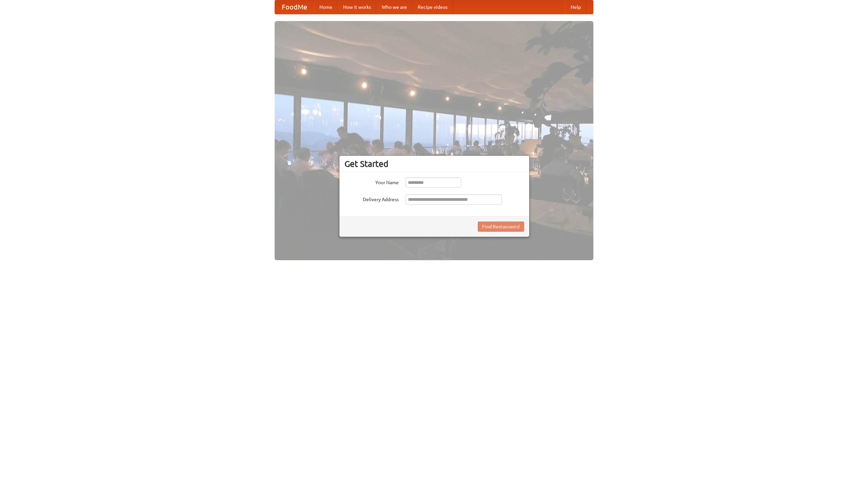 The width and height of the screenshot is (868, 480). What do you see at coordinates (294, 7) in the screenshot?
I see `a: FoodMe` at bounding box center [294, 7].